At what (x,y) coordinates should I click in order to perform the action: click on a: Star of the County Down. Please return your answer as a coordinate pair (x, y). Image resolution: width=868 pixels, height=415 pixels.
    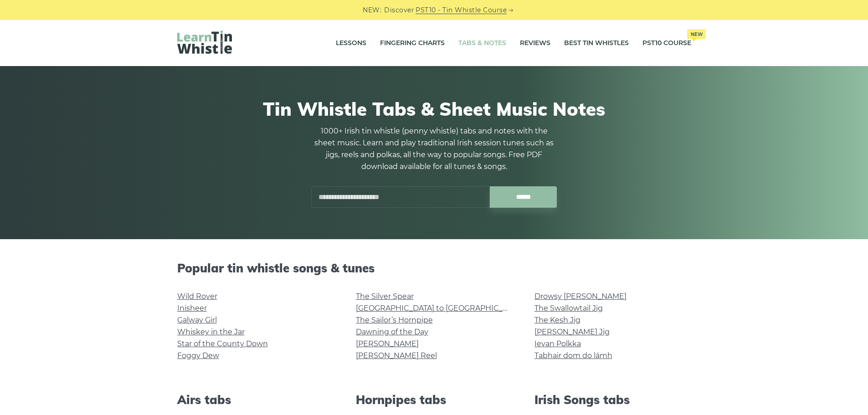
    Looking at the image, I should click on (222, 344).